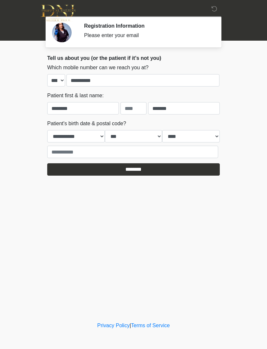 The image size is (267, 349). Describe the element at coordinates (98, 68) in the screenshot. I see `label: Which mobile number can we reach you at?` at that location.